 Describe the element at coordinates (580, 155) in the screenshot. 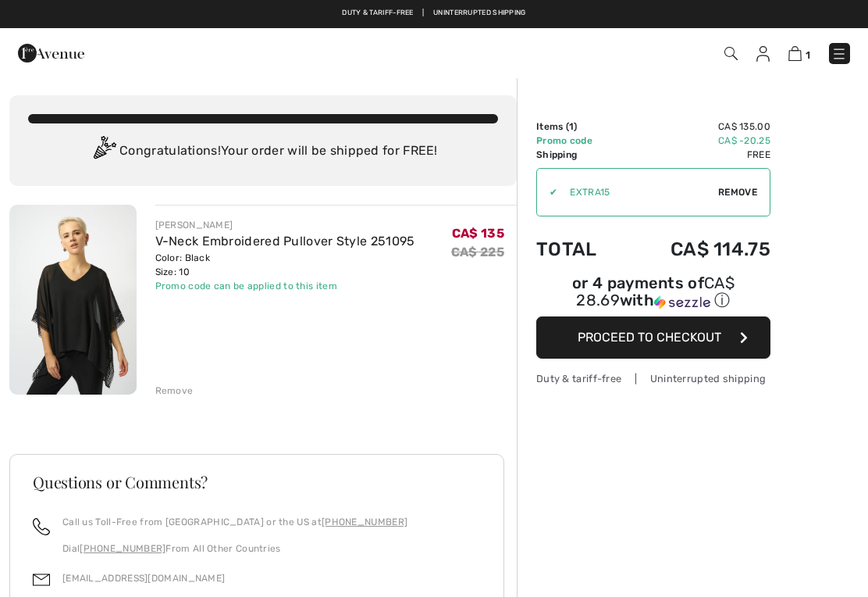

I see `td: Shipping` at that location.